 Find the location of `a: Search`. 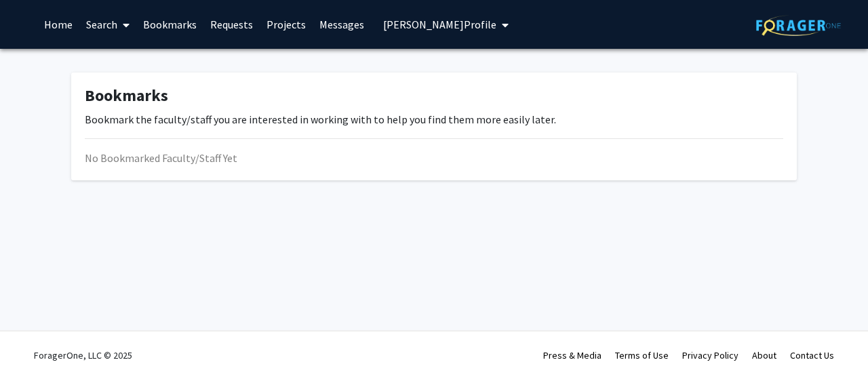

a: Search is located at coordinates (108, 24).